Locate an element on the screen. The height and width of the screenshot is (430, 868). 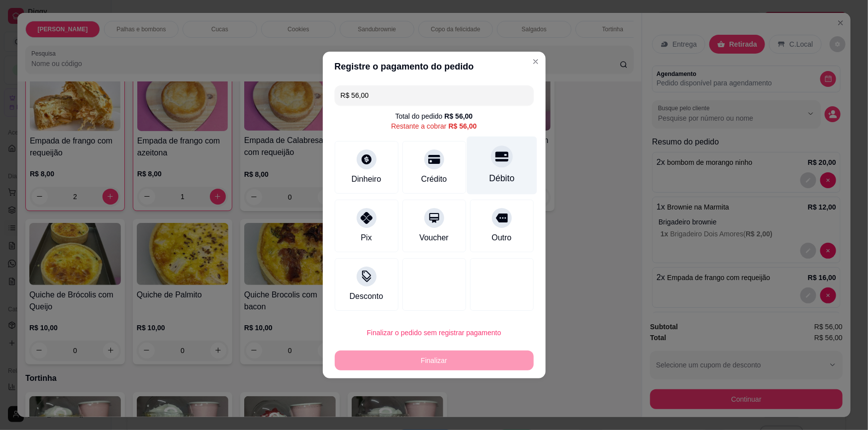
input: Ex.: hambúrguer de cordeiro is located at coordinates (434, 95).